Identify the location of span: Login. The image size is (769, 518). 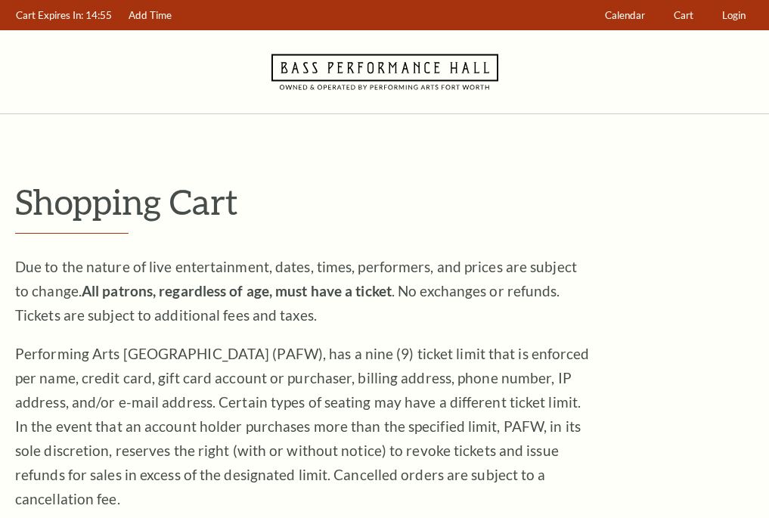
(733, 15).